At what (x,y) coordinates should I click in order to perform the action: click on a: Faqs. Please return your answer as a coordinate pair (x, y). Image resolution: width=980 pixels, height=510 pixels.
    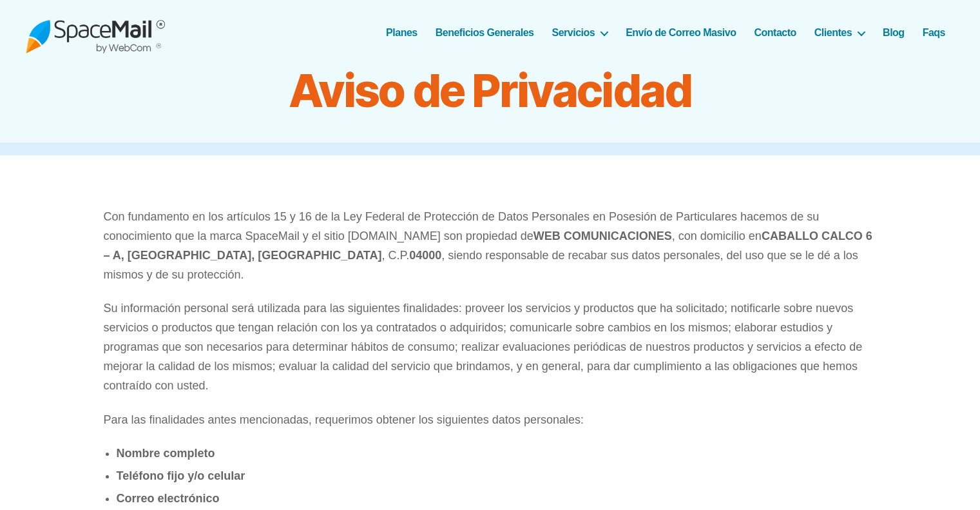
    Looking at the image, I should click on (934, 32).